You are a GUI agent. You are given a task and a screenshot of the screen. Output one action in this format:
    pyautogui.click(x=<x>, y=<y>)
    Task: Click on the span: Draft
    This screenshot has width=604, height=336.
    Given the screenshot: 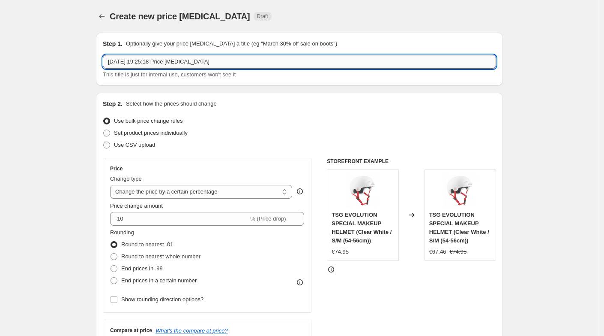 What is the action you would take?
    pyautogui.click(x=263, y=16)
    